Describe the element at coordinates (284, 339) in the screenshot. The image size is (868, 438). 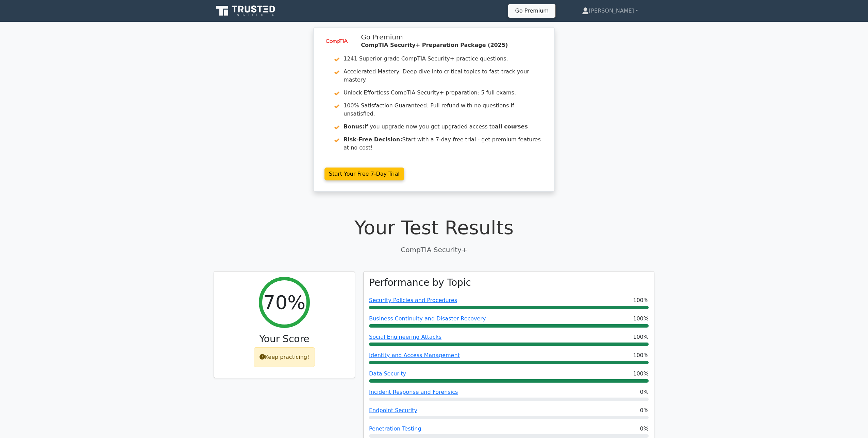
I see `h3: Your Score` at that location.